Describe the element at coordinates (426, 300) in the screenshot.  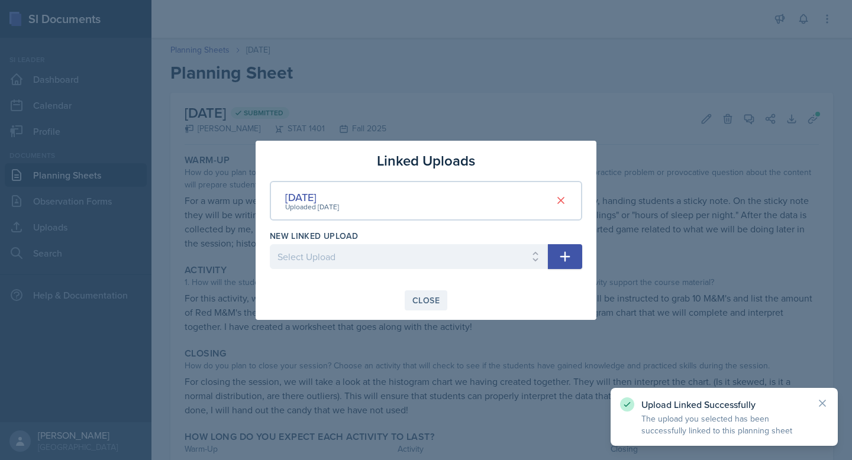
I see `button: Close` at that location.